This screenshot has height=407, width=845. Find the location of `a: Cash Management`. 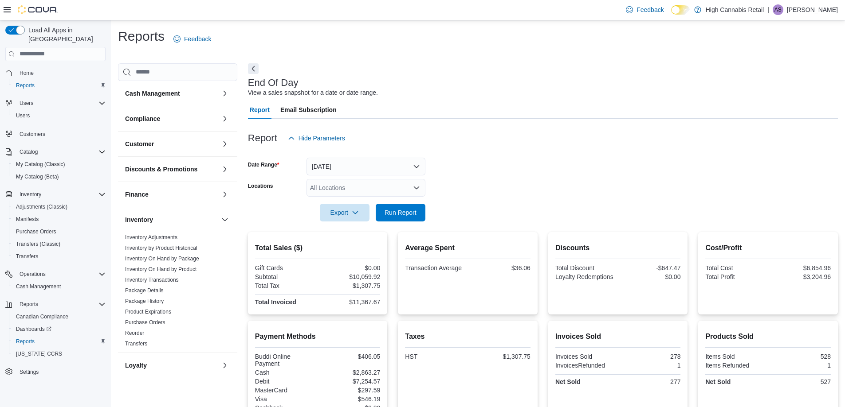

a: Cash Management is located at coordinates (38, 287).